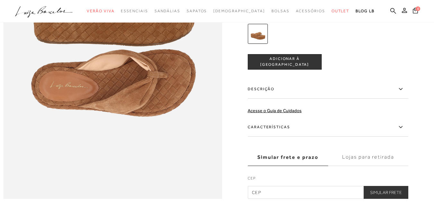 Image resolution: width=434 pixels, height=204 pixels. Describe the element at coordinates (101, 11) in the screenshot. I see `span: Verão Viva` at that location.